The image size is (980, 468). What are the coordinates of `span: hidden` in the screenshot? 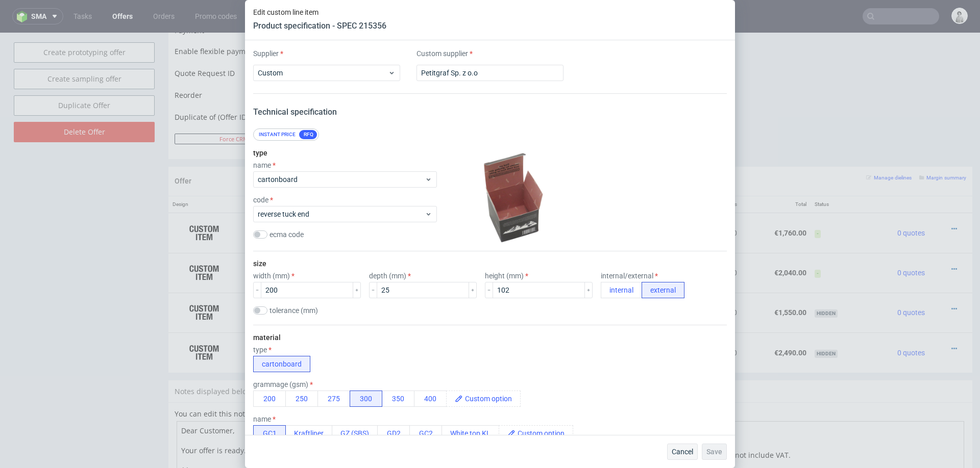 It's located at (826, 281).